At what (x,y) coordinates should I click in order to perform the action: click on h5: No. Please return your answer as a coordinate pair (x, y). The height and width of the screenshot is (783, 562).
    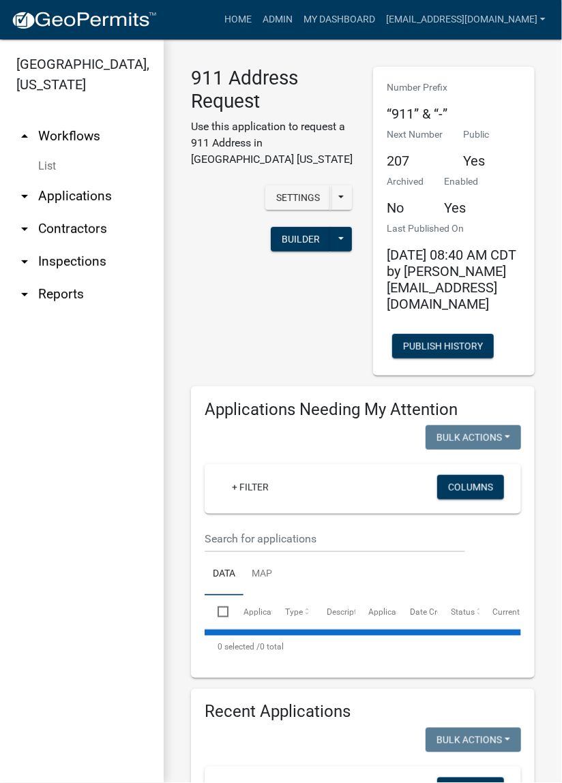
    Looking at the image, I should click on (405, 208).